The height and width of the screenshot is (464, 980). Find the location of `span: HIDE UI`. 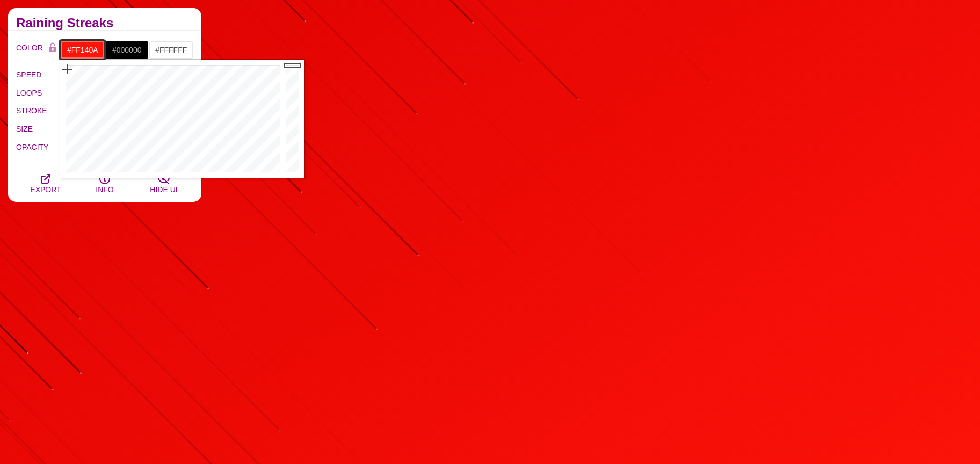

span: HIDE UI is located at coordinates (163, 190).